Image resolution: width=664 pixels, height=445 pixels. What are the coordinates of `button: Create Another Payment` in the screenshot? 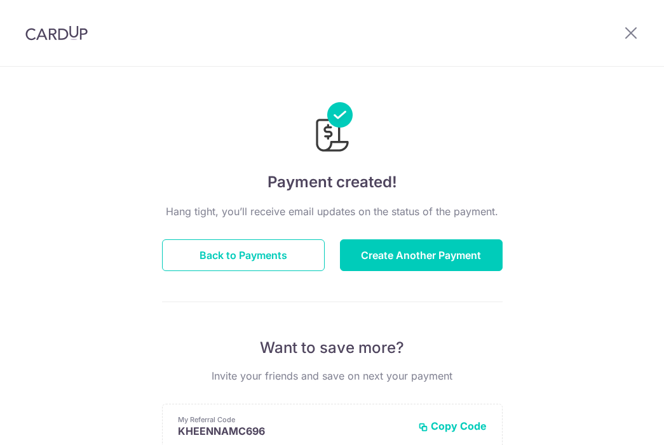 It's located at (421, 255).